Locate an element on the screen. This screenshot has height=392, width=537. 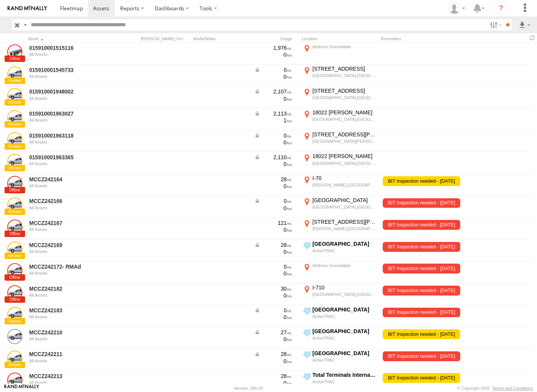
span: Refresh is located at coordinates (533, 38).